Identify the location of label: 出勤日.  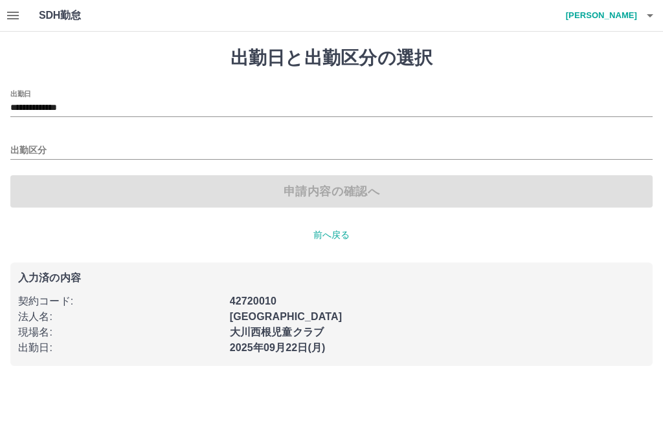
(21, 93).